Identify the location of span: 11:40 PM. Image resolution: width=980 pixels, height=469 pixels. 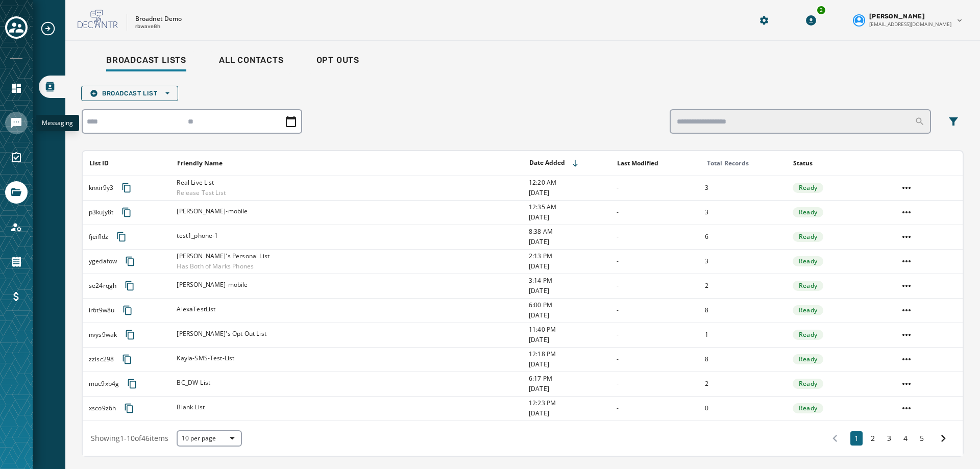
(569, 330).